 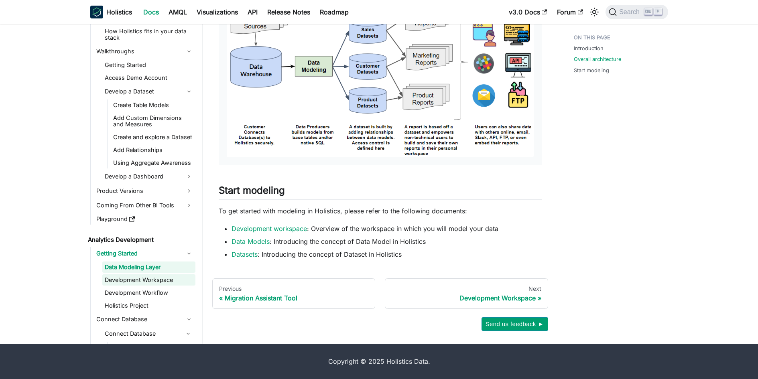 What do you see at coordinates (149, 293) in the screenshot?
I see `a: Development Workflow` at bounding box center [149, 293].